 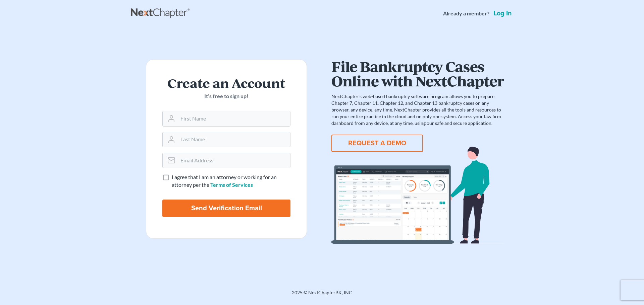 What do you see at coordinates (227, 83) in the screenshot?
I see `h2: Create an Account` at bounding box center [227, 83].